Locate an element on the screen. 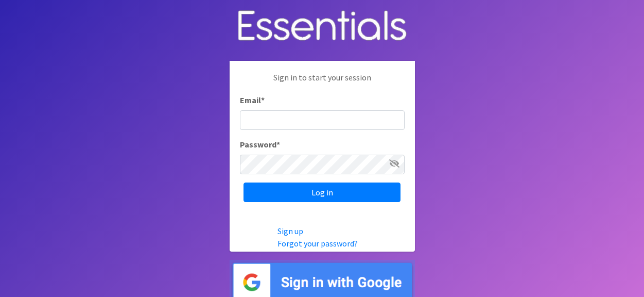 The image size is (644, 297). a: Forgot your password? is located at coordinates (317, 243).